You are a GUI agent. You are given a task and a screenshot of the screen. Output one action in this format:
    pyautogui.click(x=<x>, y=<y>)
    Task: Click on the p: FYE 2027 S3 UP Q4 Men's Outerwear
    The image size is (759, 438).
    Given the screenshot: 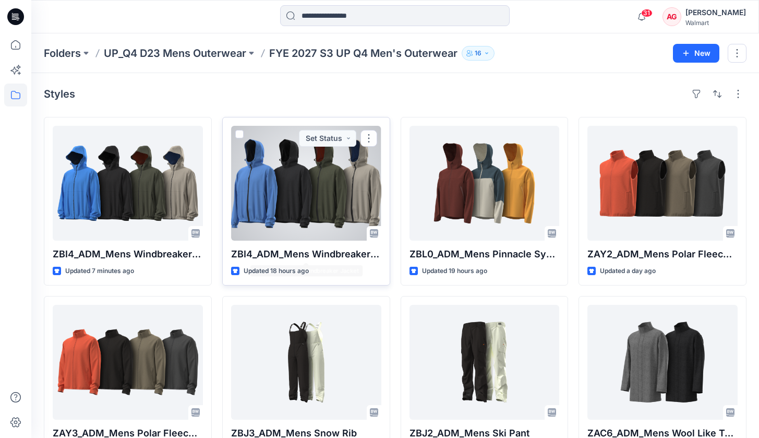 What is the action you would take?
    pyautogui.click(x=363, y=53)
    